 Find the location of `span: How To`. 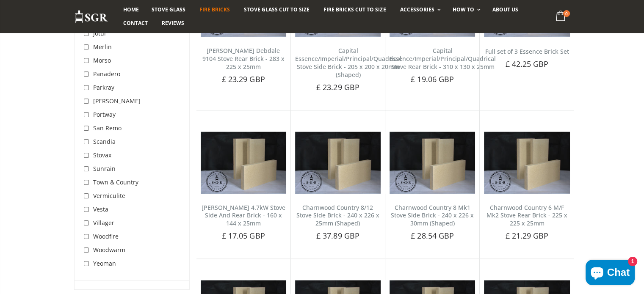

span: How To is located at coordinates (464, 9).